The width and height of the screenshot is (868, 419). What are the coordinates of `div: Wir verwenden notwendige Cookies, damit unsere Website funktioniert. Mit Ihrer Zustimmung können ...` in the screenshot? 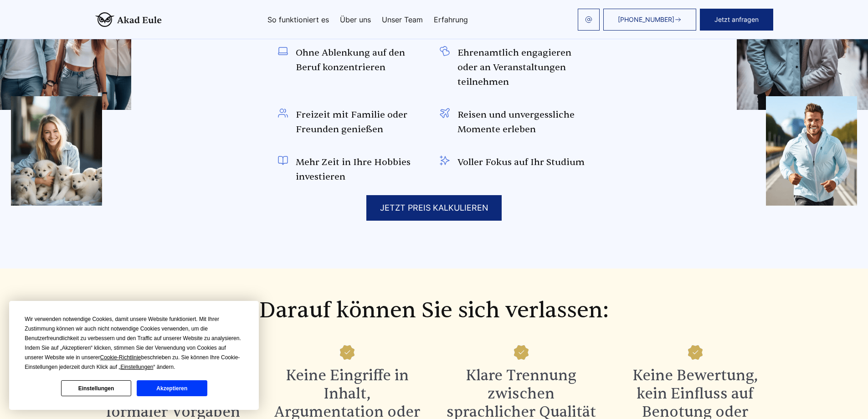 It's located at (134, 343).